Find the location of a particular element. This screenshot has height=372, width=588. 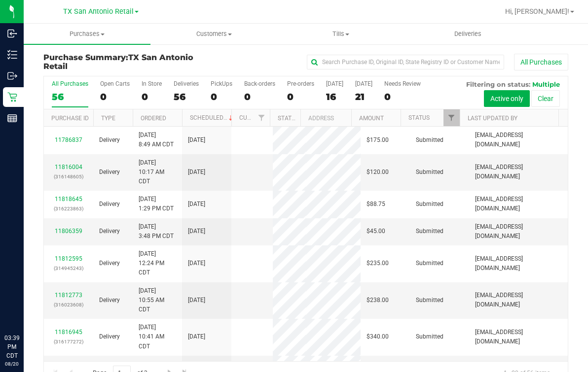

p: (314945243) is located at coordinates (69, 268).